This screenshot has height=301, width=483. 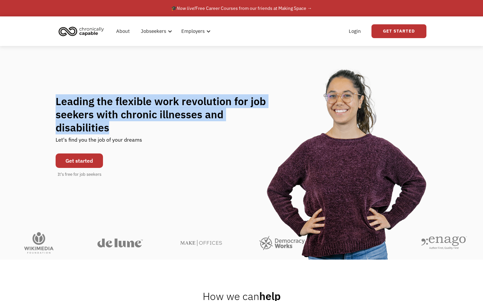 What do you see at coordinates (399, 31) in the screenshot?
I see `a: Get Started` at bounding box center [399, 31].